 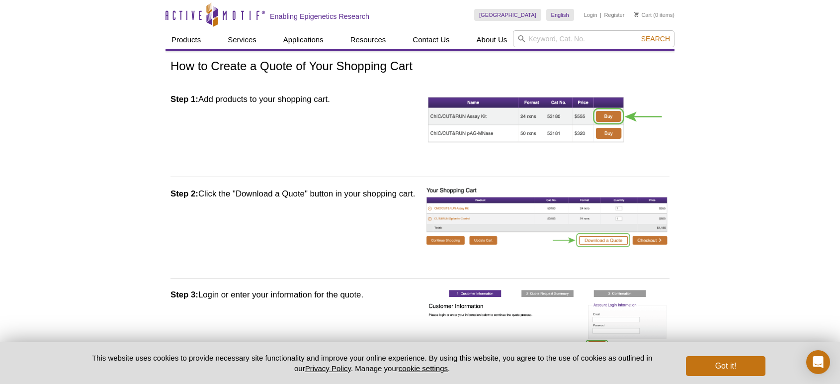 What do you see at coordinates (328, 368) in the screenshot?
I see `a: Privacy Policy` at bounding box center [328, 368].